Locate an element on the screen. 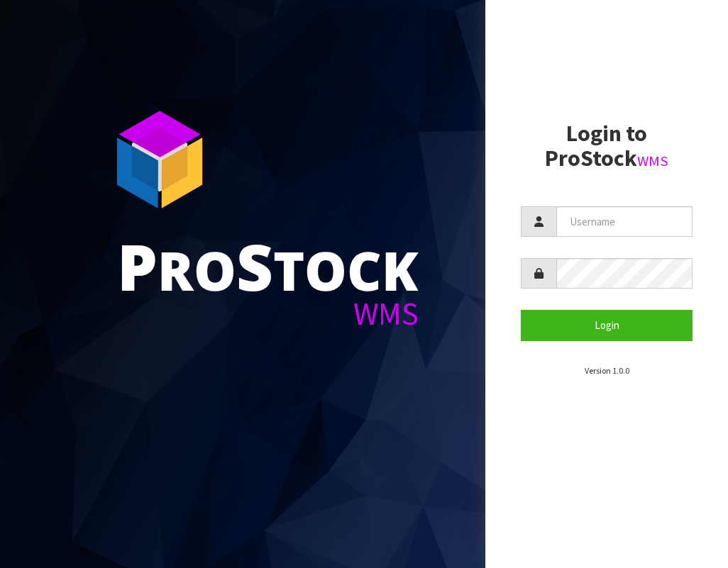 This screenshot has width=728, height=568. div: WMS is located at coordinates (268, 313).